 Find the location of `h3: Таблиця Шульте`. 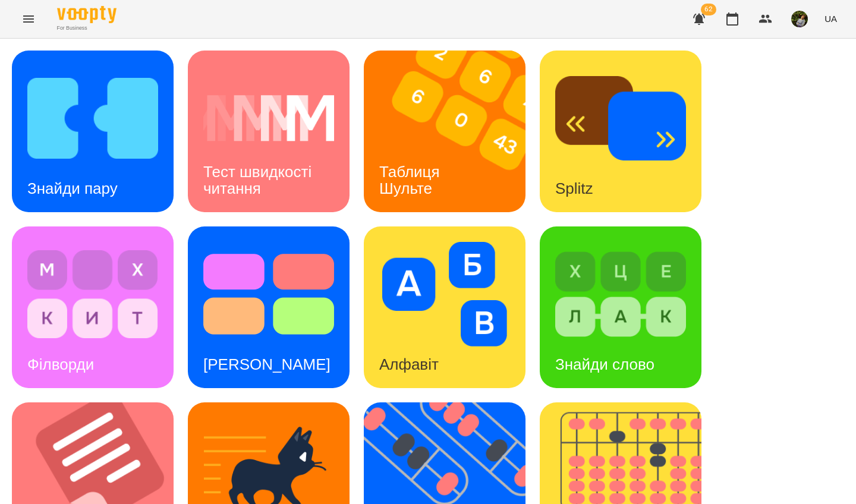

h3: Таблиця Шульте is located at coordinates (411, 179).